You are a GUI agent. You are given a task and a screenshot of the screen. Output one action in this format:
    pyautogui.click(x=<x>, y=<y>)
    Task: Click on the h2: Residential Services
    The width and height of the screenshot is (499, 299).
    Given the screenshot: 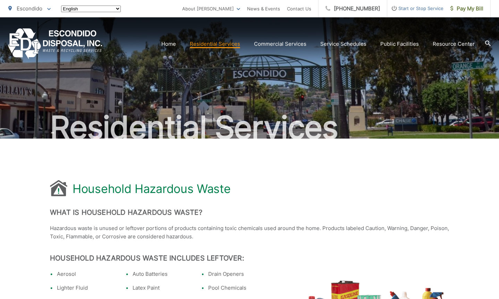 What is the action you would take?
    pyautogui.click(x=249, y=128)
    